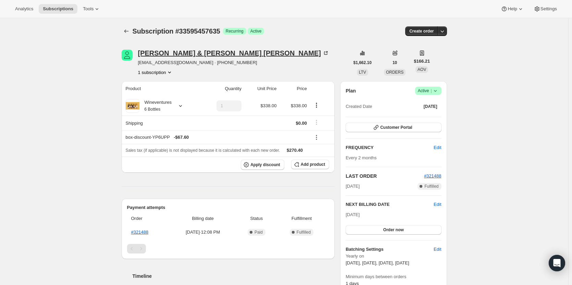 This screenshot has width=572, height=285. I want to click on span: Help, so click(512, 9).